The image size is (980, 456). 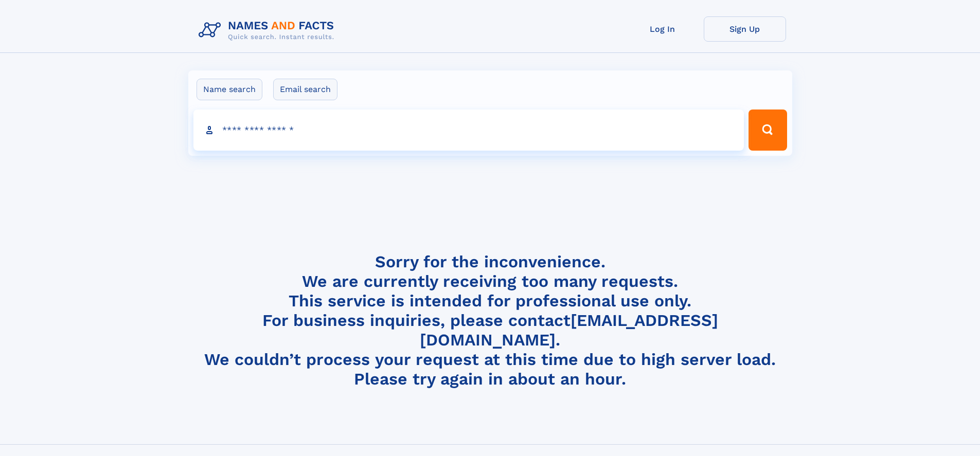 I want to click on label: Name search, so click(x=230, y=89).